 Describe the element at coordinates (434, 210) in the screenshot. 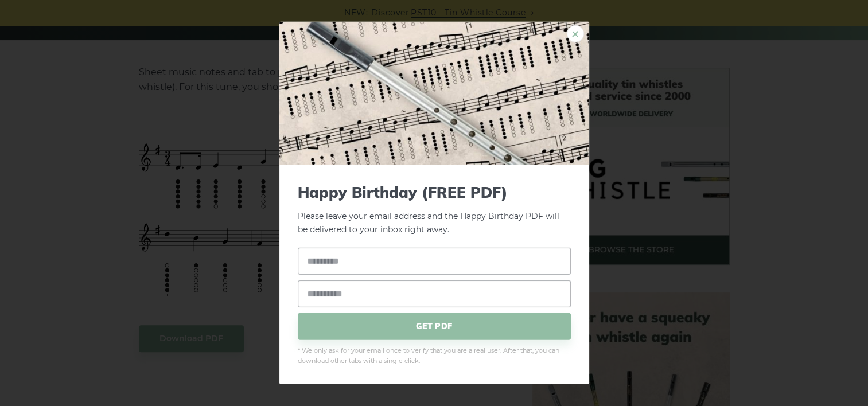

I see `p: Please leave your email address and the Happy Birthday PDF will be delivered to your inbox right ...` at that location.